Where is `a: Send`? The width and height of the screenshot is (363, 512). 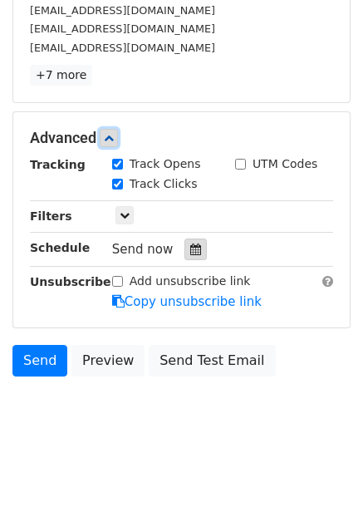
a: Send is located at coordinates (40, 361).